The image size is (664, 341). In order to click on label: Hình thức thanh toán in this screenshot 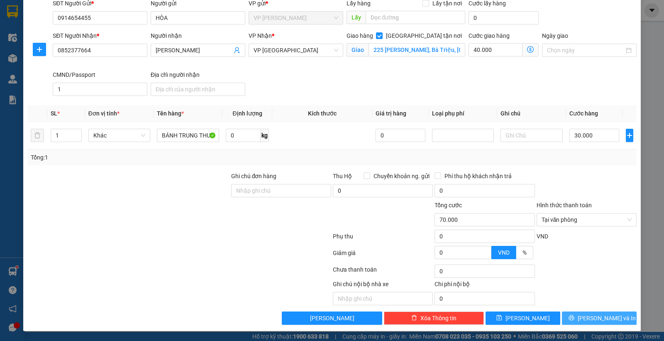, I will do `click(564, 205)`.